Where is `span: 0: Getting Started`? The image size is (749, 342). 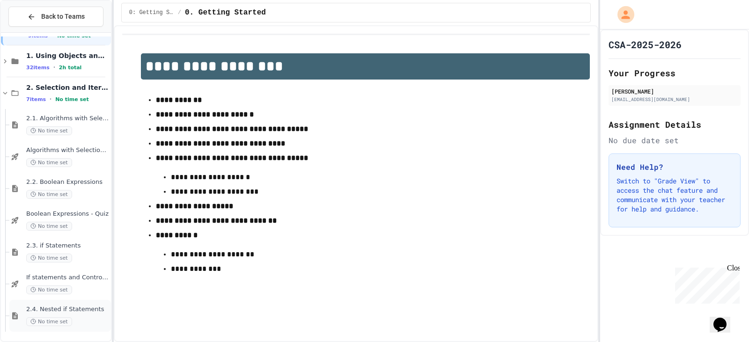
span: 0: Getting Started is located at coordinates (152, 13).